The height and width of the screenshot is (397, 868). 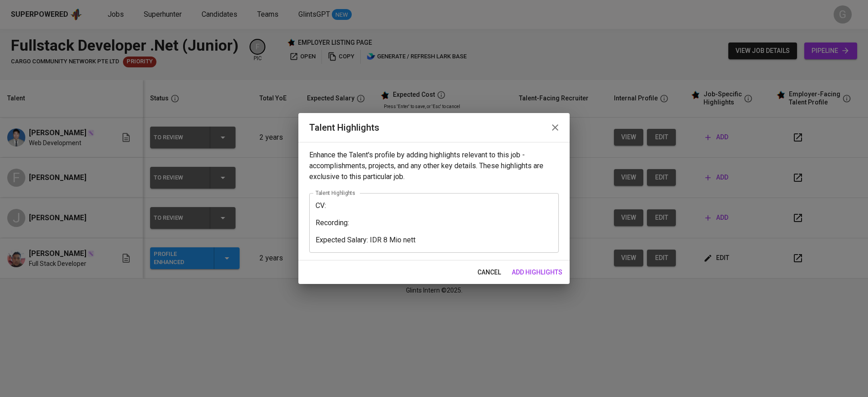 I want to click on span: add highlights, so click(x=537, y=273).